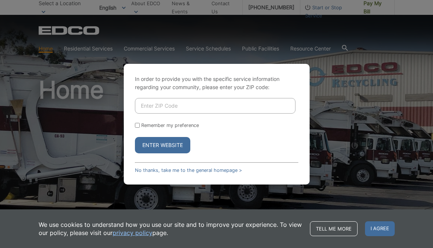 This screenshot has height=248, width=433. What do you see at coordinates (216, 83) in the screenshot?
I see `p: In order to provide you with the specific service information regarding your community, please en...` at bounding box center [216, 83].